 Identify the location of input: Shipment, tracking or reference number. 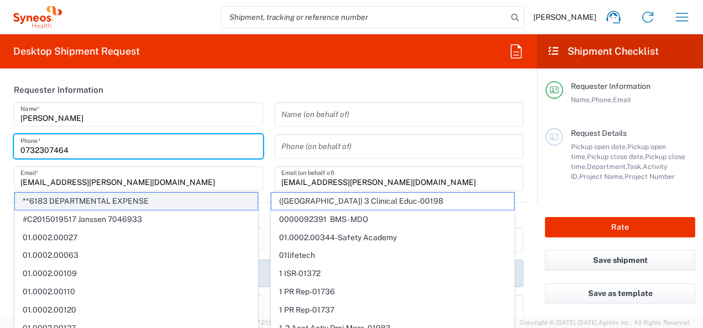
(364, 17).